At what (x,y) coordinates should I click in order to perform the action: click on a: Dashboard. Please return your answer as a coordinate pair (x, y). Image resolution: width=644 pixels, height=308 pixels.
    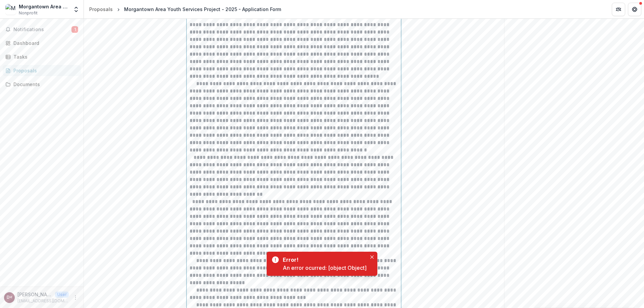
    Looking at the image, I should click on (42, 43).